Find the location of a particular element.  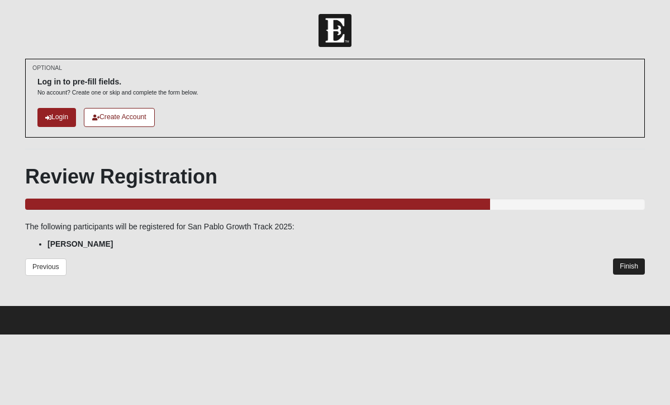

h6: Log in to pre-fill fields. is located at coordinates (118, 82).